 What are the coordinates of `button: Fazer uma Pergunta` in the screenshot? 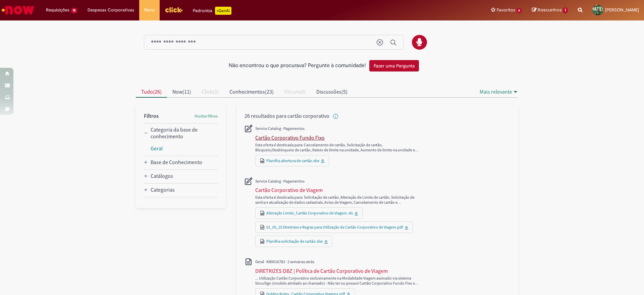 It's located at (394, 66).